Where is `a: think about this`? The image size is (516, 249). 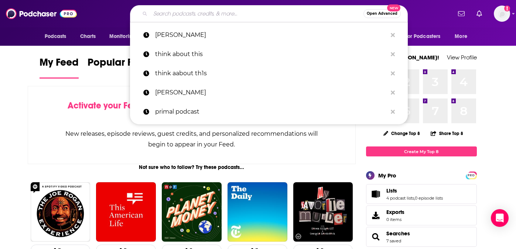 a: think about this is located at coordinates (269, 54).